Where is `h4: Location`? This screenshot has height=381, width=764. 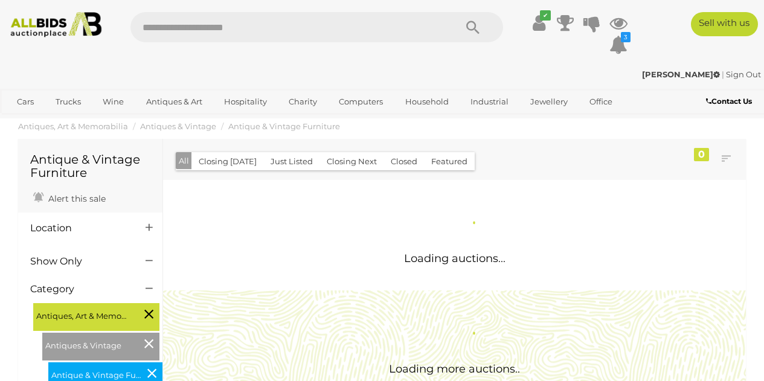 h4: Location is located at coordinates (79, 228).